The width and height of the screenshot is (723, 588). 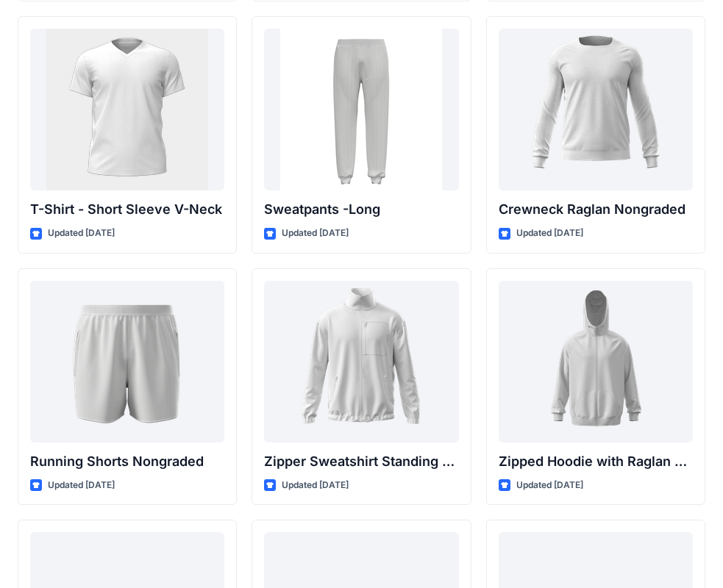 I want to click on p: T-Shirt - Short Sleeve V-Neck, so click(x=127, y=210).